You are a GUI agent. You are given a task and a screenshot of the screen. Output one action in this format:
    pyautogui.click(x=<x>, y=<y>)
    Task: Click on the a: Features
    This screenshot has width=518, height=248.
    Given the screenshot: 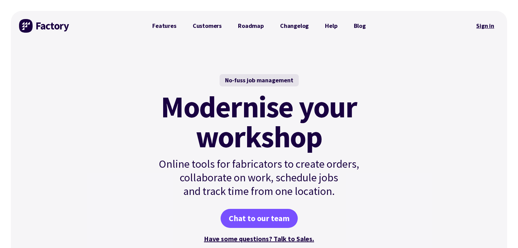 What is the action you would take?
    pyautogui.click(x=164, y=26)
    